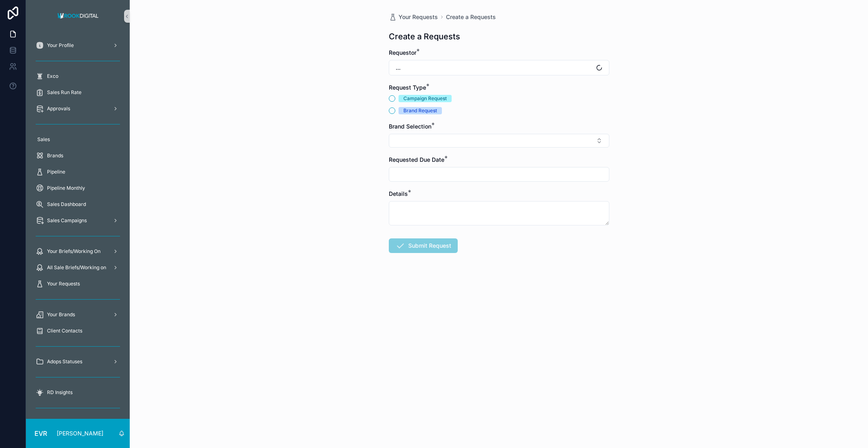  What do you see at coordinates (40, 433) in the screenshot?
I see `span: EVR` at bounding box center [40, 433].